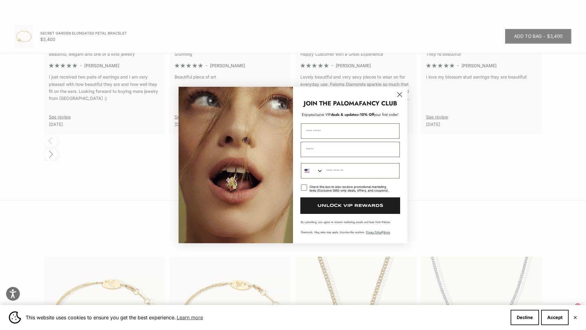 Image resolution: width=586 pixels, height=330 pixels. Describe the element at coordinates (190, 317) in the screenshot. I see `a: Learn more` at that location.